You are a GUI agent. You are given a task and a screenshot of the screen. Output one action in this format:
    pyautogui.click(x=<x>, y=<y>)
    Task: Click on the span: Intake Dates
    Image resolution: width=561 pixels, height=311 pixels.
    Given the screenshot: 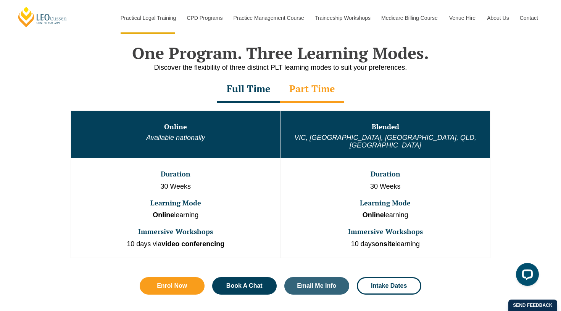 What is the action you would take?
    pyautogui.click(x=389, y=286)
    